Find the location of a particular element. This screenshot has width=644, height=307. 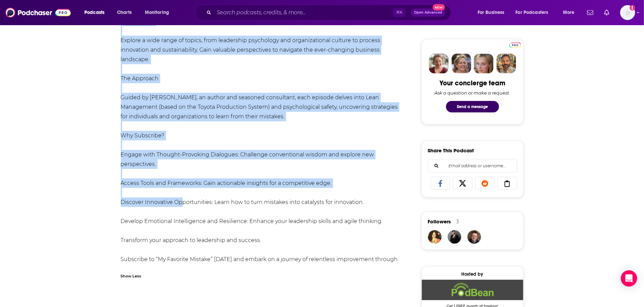

span: New is located at coordinates (439, 7).